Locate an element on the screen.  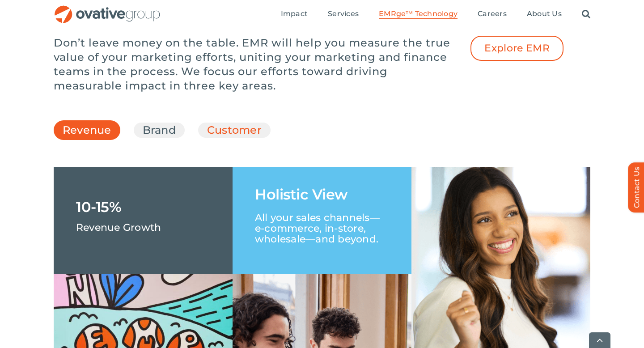
a: EMRge™ Technology is located at coordinates (418, 15).